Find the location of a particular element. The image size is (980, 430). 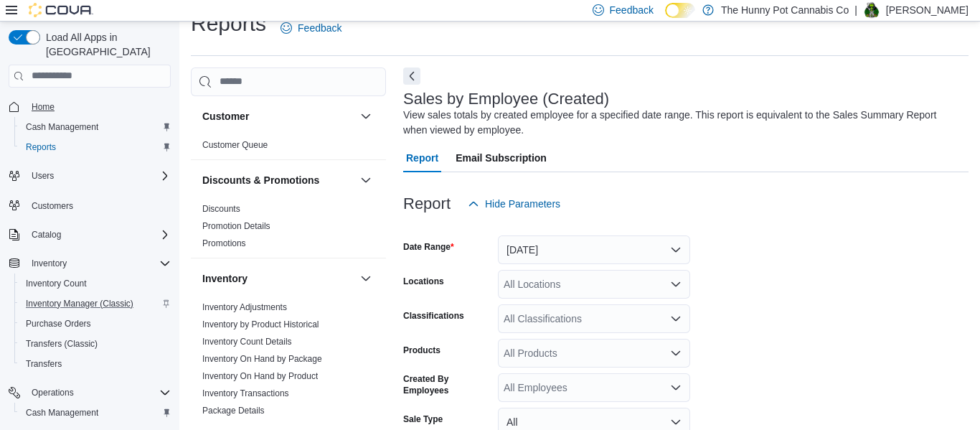

span: Inventory Transactions is located at coordinates (245, 394).